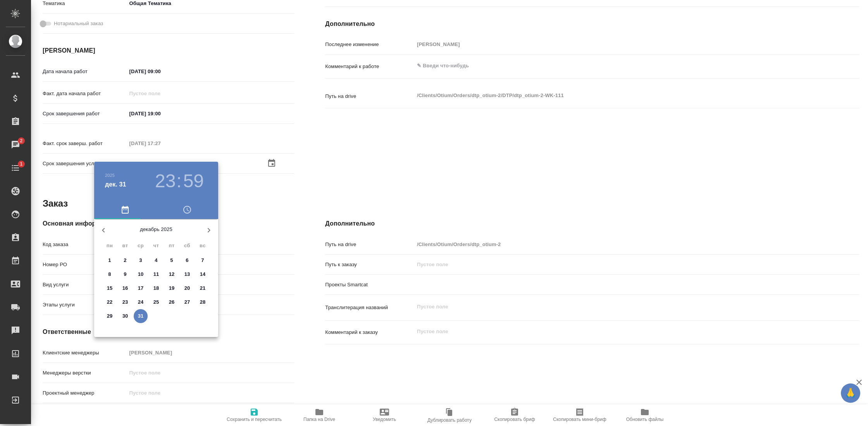 The image size is (868, 426). Describe the element at coordinates (187, 246) in the screenshot. I see `span: сб` at that location.